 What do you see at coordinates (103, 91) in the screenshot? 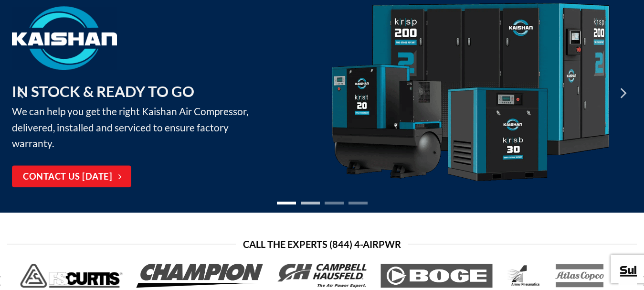
I see `strong: IN STOCK & READY TO GO` at bounding box center [103, 91].